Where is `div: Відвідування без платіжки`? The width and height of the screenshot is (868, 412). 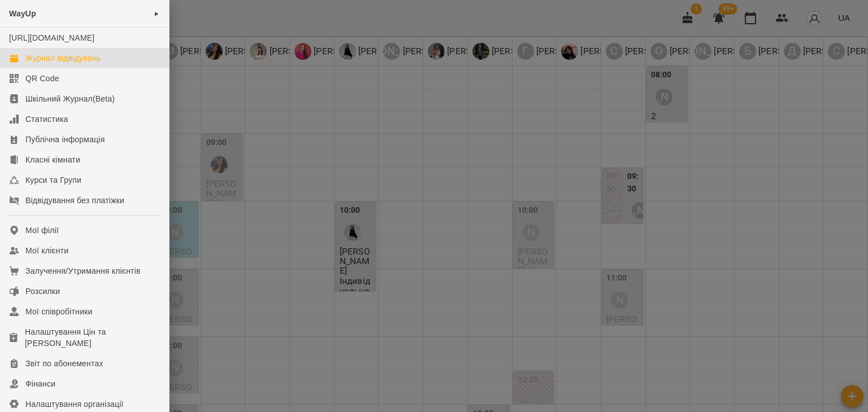
div: Відвідування без платіжки is located at coordinates (75, 201).